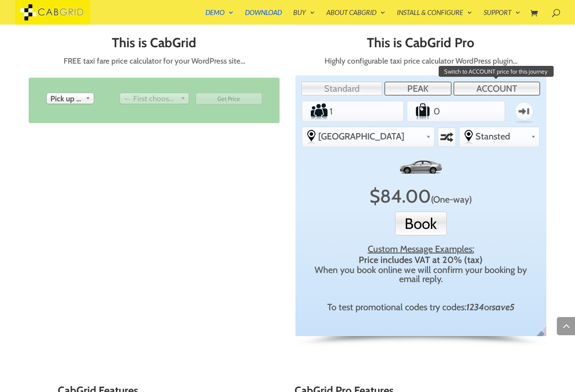  I want to click on a: Download, so click(263, 17).